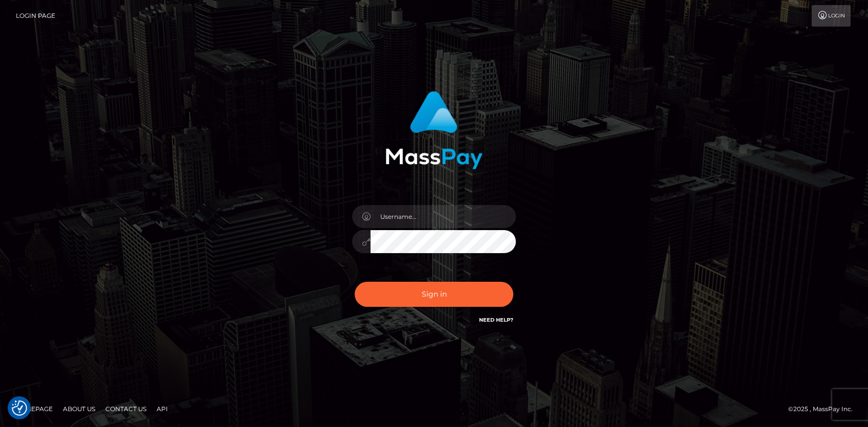  Describe the element at coordinates (824, 409) in the screenshot. I see `div: © 2025 , MassPay Inc.` at that location.